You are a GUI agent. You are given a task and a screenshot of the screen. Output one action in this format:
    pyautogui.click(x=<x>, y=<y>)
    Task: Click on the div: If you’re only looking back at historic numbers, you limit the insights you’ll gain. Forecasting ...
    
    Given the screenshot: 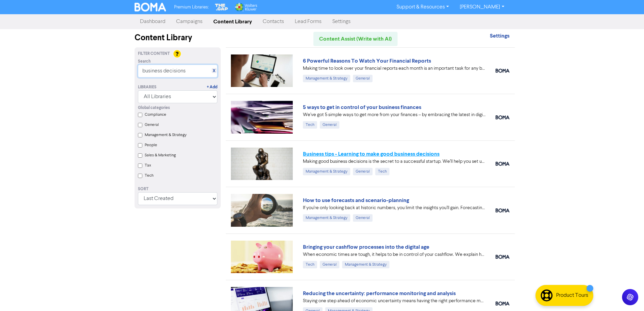 What is the action you would take?
    pyautogui.click(x=394, y=208)
    